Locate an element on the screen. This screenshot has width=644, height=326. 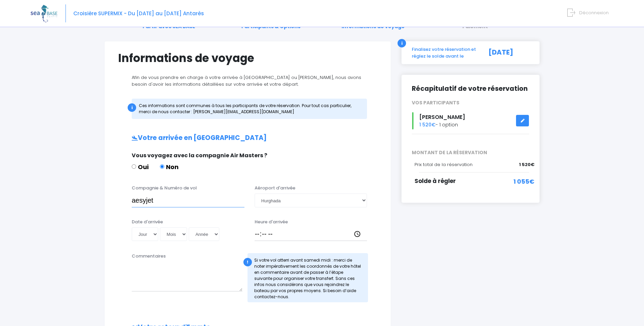
label: Date d'arrivée is located at coordinates (147, 222).